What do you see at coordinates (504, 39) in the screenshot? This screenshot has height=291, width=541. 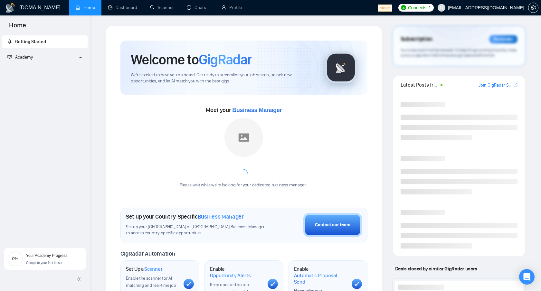 I see `div: Reminder` at bounding box center [504, 39].